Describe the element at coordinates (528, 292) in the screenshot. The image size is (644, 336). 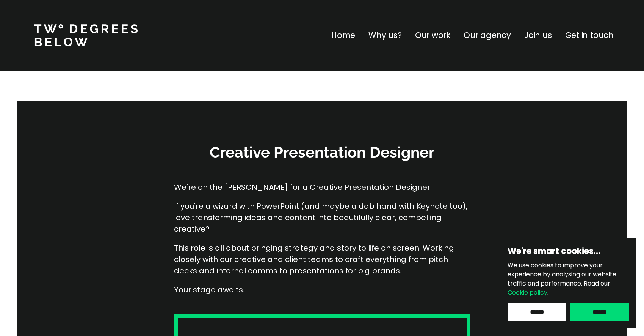
I see `a: Cookie policy` at that location.